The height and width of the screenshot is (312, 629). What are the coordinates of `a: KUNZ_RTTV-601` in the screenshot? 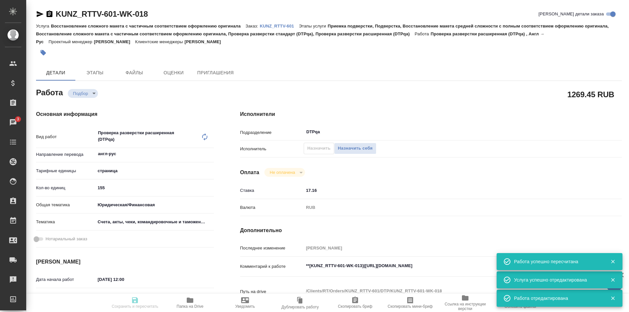 It's located at (279, 26).